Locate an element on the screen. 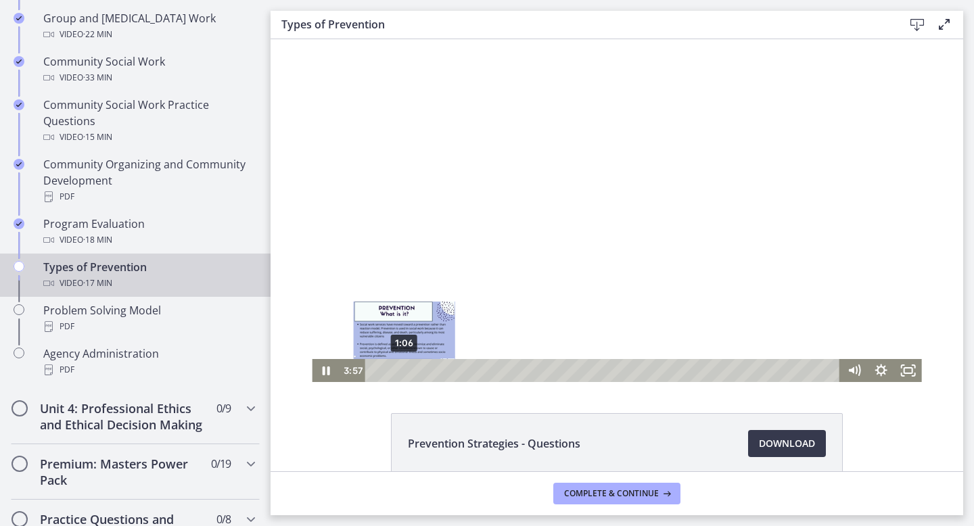  button: Mute is located at coordinates (583, 331).